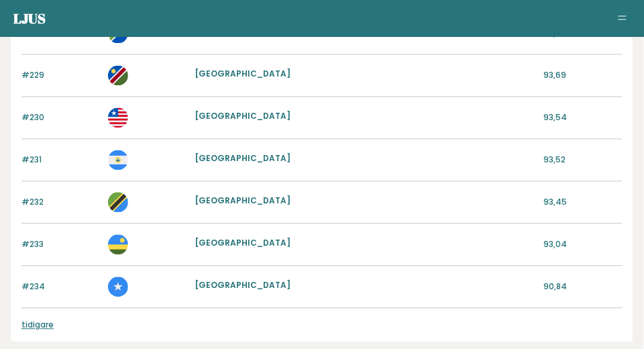 The width and height of the screenshot is (644, 349). What do you see at coordinates (33, 286) in the screenshot?
I see `font: #234` at bounding box center [33, 286].